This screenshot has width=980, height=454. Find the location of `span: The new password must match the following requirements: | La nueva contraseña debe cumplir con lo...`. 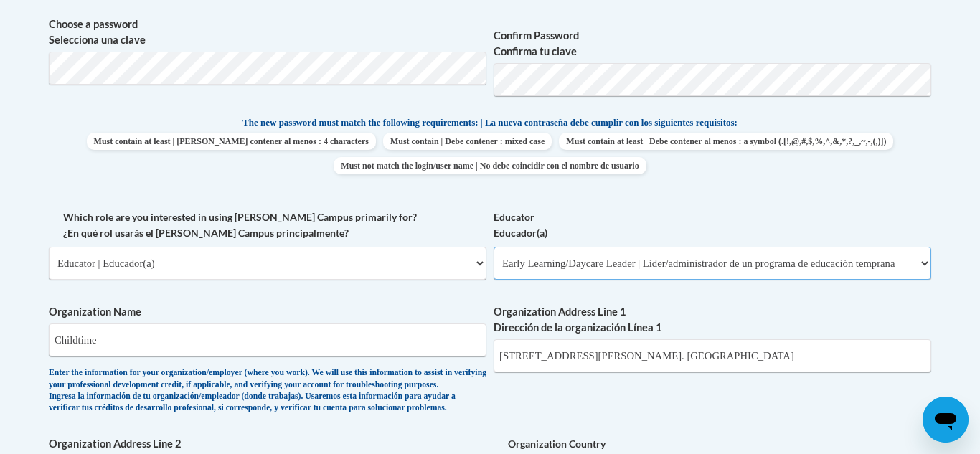

span: The new password must match the following requirements: | La nueva contraseña debe cumplir con lo... is located at coordinates (490, 122).